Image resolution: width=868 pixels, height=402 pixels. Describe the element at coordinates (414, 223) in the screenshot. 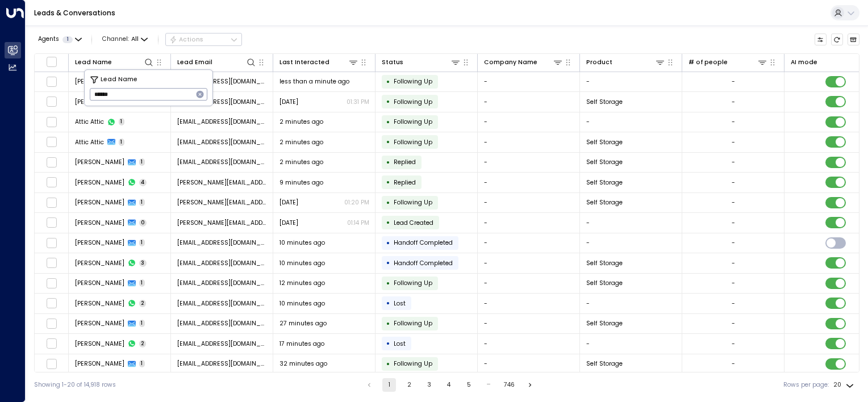

I see `span: Lead Created` at that location.